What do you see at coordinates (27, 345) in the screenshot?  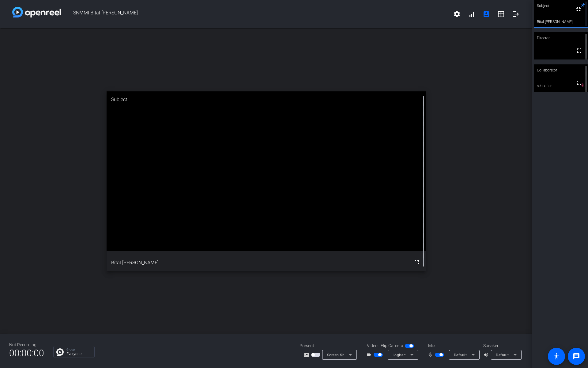 I see `div: Not Recording` at bounding box center [27, 345].